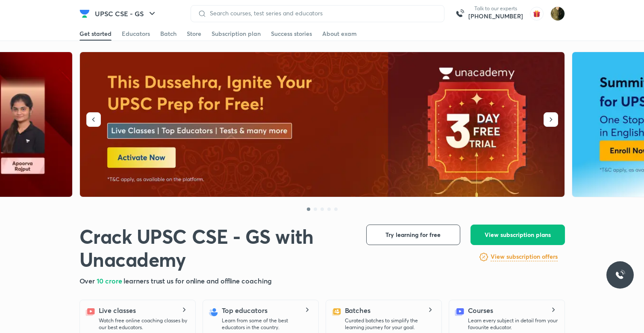 The height and width of the screenshot is (333, 644). Describe the element at coordinates (292, 33) in the screenshot. I see `a: Success stories` at that location.